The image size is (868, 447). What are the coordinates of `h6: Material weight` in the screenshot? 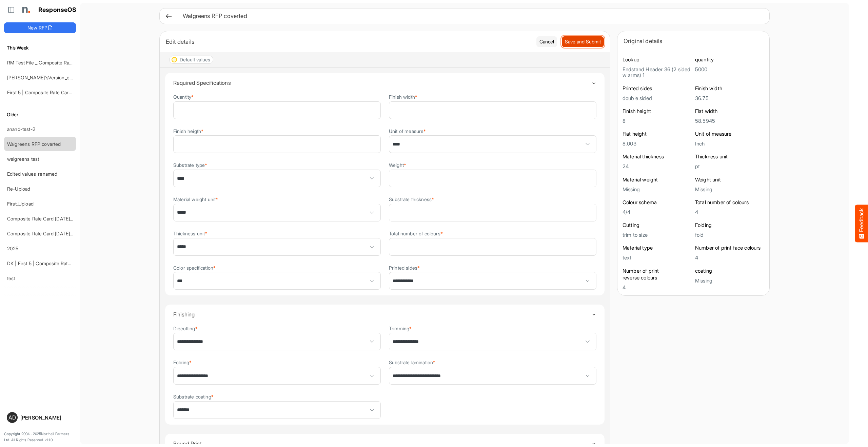 It's located at (657, 180).